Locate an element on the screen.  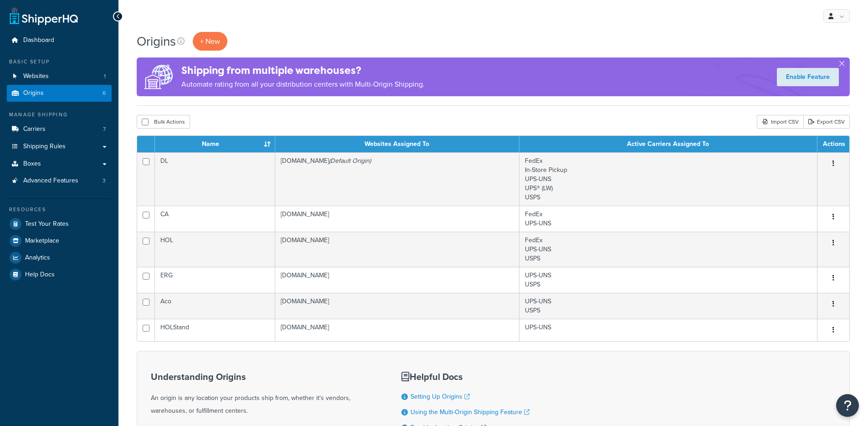
li: Test Your Rates is located at coordinates (59, 224).